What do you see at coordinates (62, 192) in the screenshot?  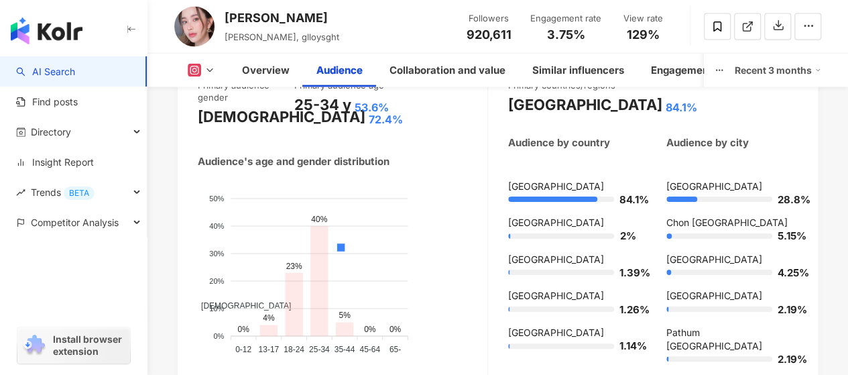 I see `span: Trends` at bounding box center [62, 192].